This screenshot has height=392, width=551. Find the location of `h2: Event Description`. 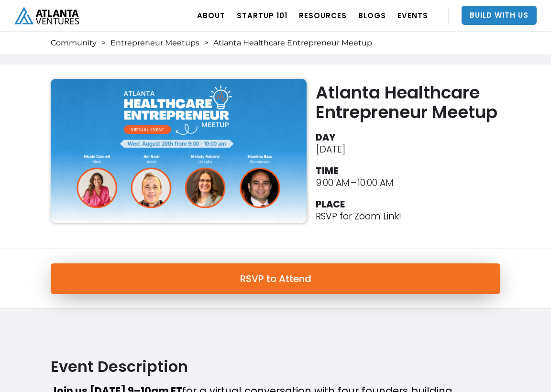

h2: Event Description is located at coordinates (276, 366).